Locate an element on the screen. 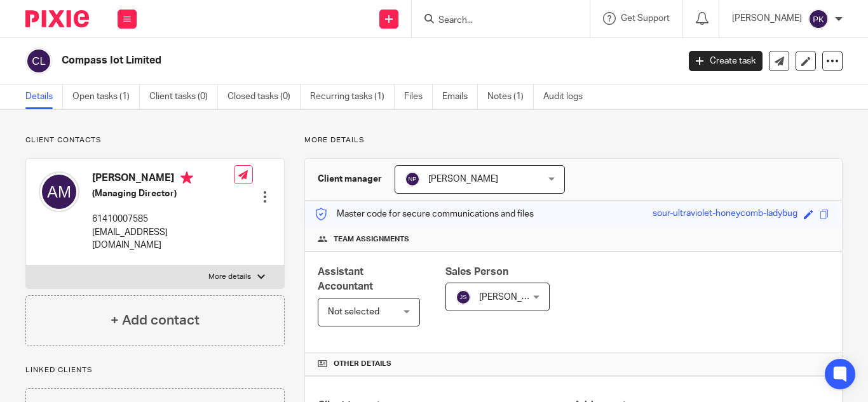 The height and width of the screenshot is (402, 868). h5: (Managing Director) is located at coordinates (163, 193).